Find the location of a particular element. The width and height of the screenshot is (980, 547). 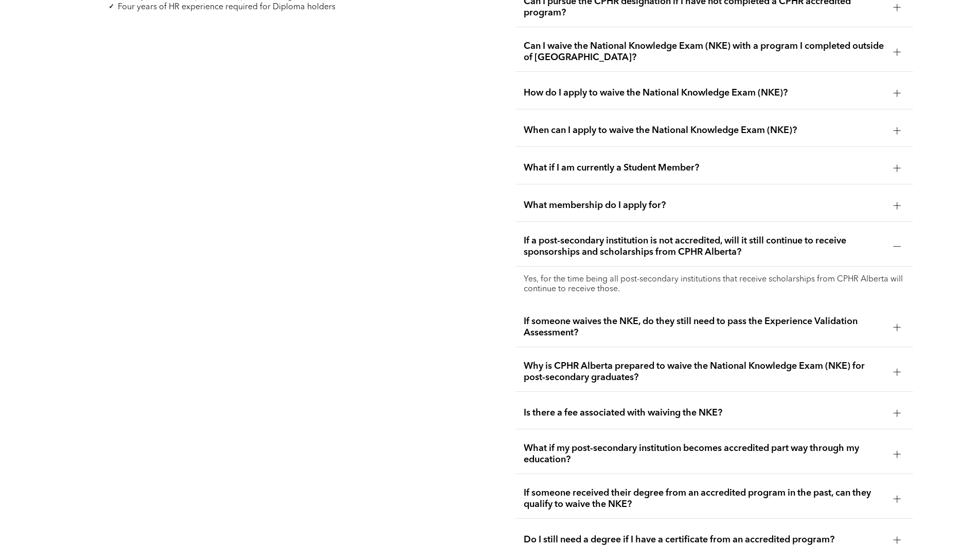

span: Is there a fee associated with waiving the NKE? is located at coordinates (704, 414).